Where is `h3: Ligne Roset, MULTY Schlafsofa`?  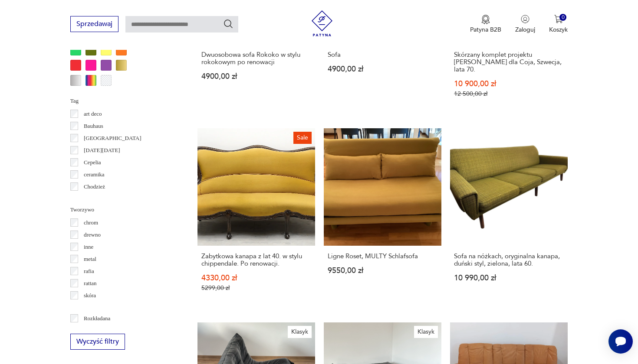
h3: Ligne Roset, MULTY Schlafsofa is located at coordinates (382, 257).